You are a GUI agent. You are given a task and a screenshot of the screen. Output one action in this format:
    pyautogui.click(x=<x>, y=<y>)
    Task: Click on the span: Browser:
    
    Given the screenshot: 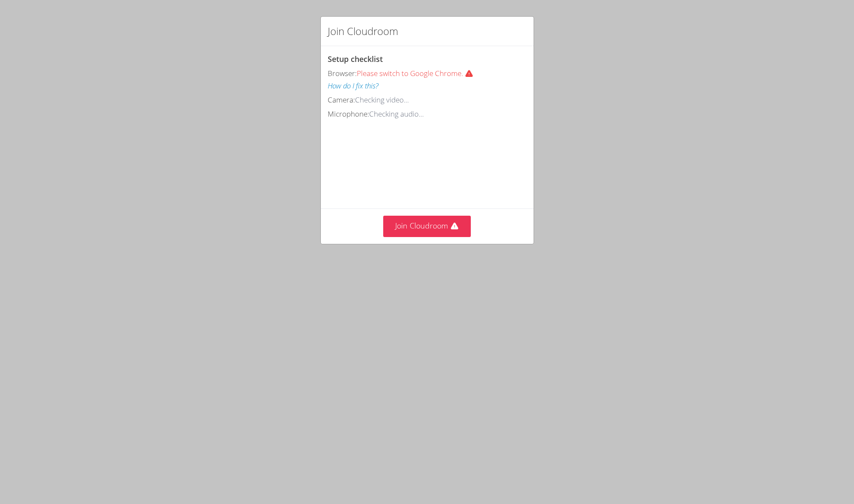 What is the action you would take?
    pyautogui.click(x=342, y=73)
    